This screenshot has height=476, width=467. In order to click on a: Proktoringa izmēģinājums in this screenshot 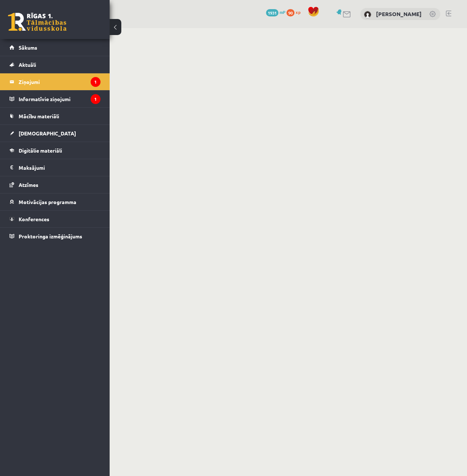, I will do `click(55, 236)`.